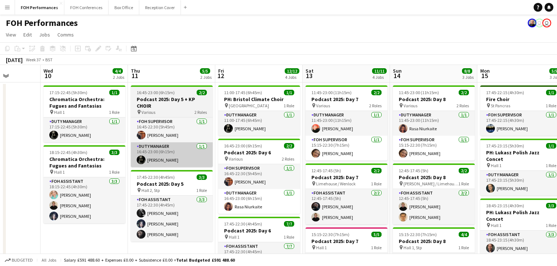 This screenshot has height=266, width=557. What do you see at coordinates (49, 260) in the screenshot?
I see `span: All jobs` at bounding box center [49, 260].